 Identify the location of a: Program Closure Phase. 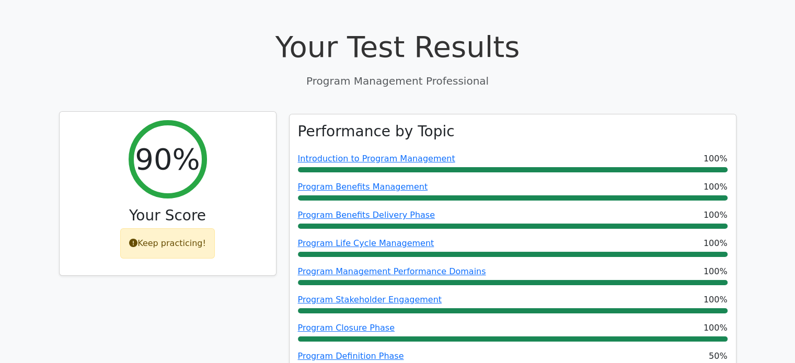
(346, 328).